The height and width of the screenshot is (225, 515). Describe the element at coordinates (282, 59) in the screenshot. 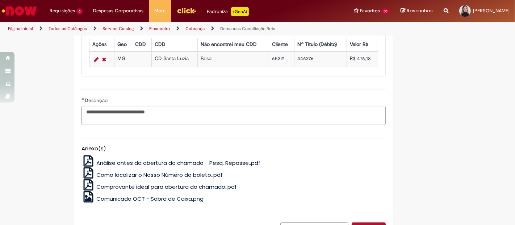

I see `td: 65221` at that location.